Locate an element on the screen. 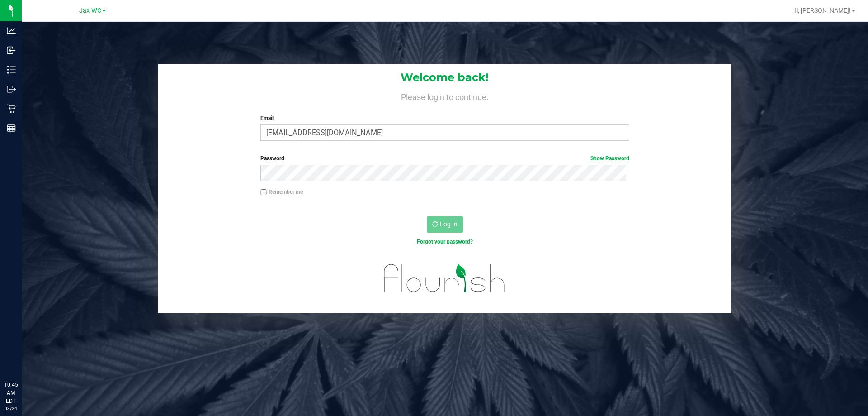 The width and height of the screenshot is (868, 416). span: Jax WC is located at coordinates (90, 11).